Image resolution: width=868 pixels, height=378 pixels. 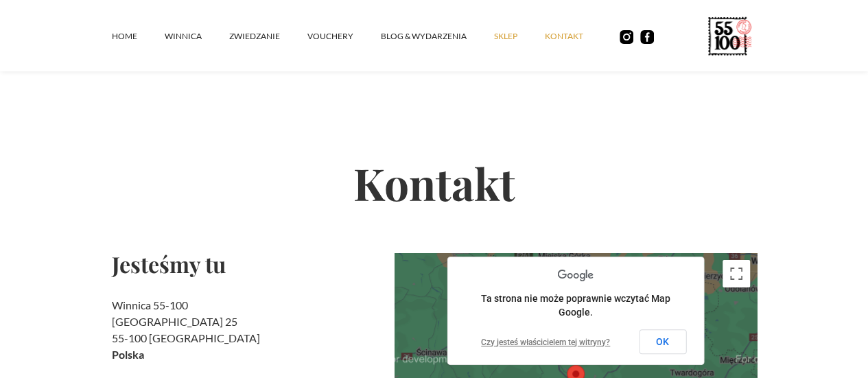 I want to click on a: Blog & Wydarzenia, so click(x=437, y=36).